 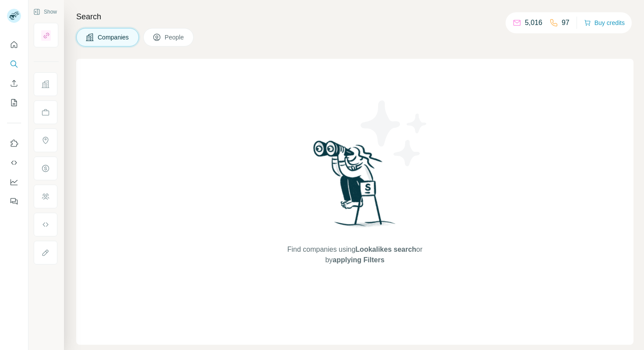 What do you see at coordinates (358, 260) in the screenshot?
I see `span: applying Filters` at bounding box center [358, 260].